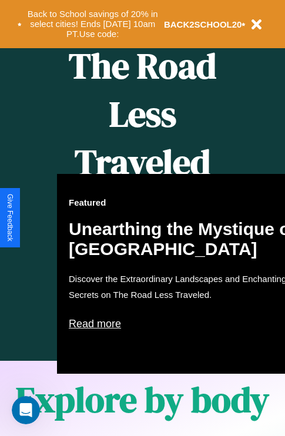 The height and width of the screenshot is (436, 285). I want to click on b: BACK2SCHOOL20, so click(203, 24).